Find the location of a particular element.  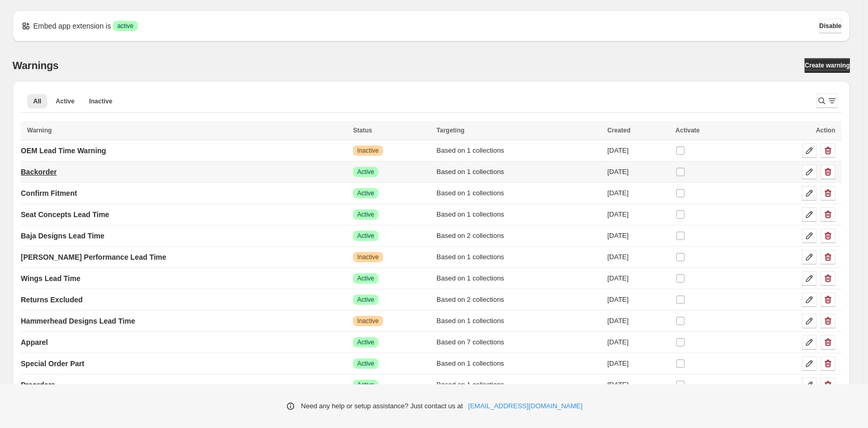

a: Preorders is located at coordinates (38, 386).